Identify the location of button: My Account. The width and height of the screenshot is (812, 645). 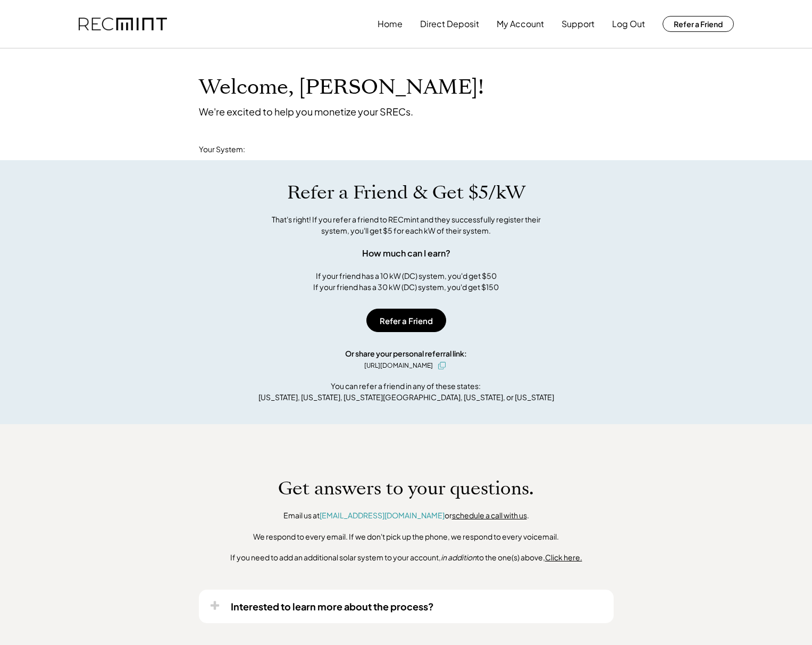
(520, 24).